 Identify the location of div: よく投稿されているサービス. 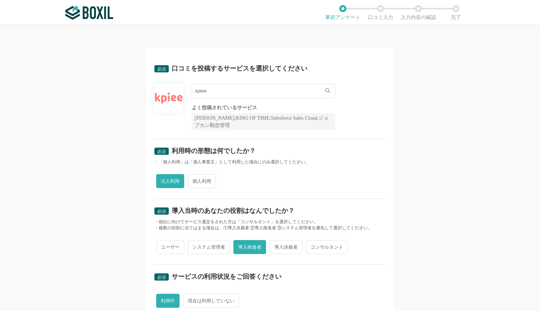
(263, 108).